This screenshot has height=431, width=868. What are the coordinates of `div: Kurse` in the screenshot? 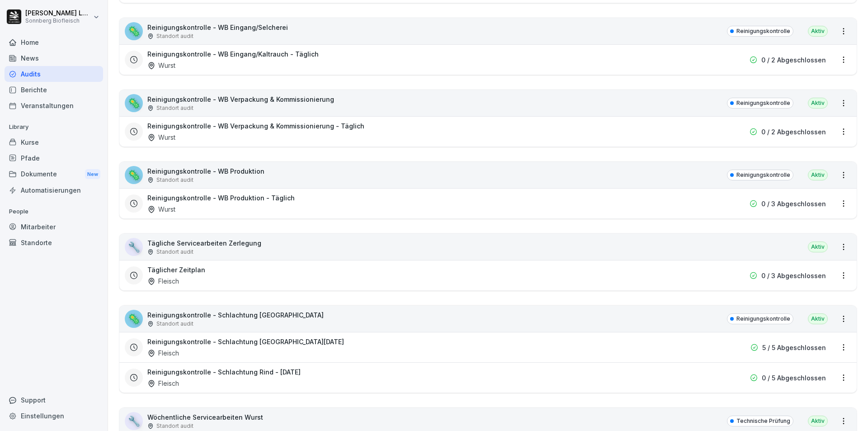 It's located at (54, 142).